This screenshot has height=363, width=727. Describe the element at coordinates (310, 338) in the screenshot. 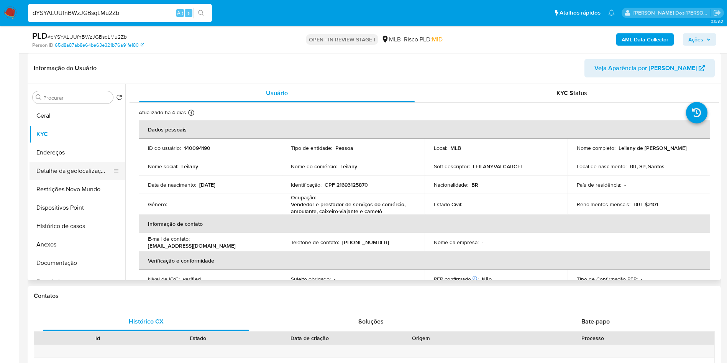

I see `div: Data de criação` at that location.